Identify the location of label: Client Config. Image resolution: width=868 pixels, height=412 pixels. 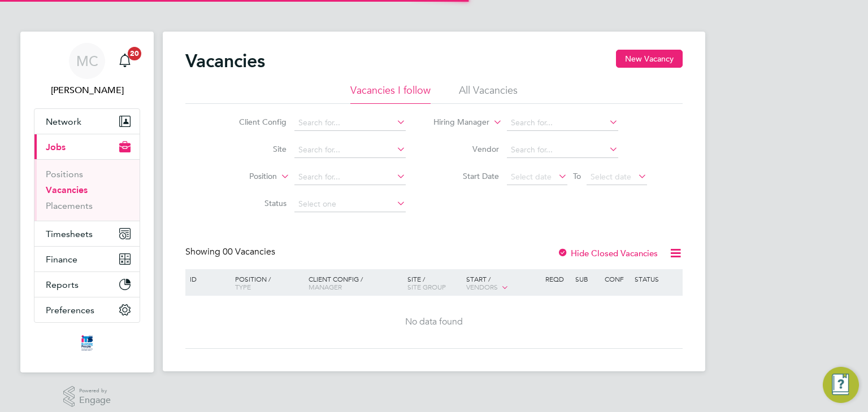
(254, 122).